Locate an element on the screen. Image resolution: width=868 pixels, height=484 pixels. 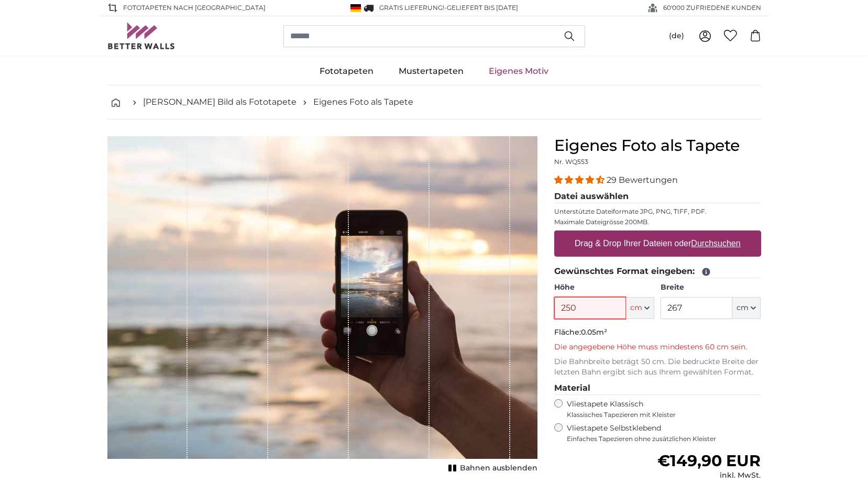
span: 60'000 ZUFRIEDENE KUNDEN is located at coordinates (712, 8).